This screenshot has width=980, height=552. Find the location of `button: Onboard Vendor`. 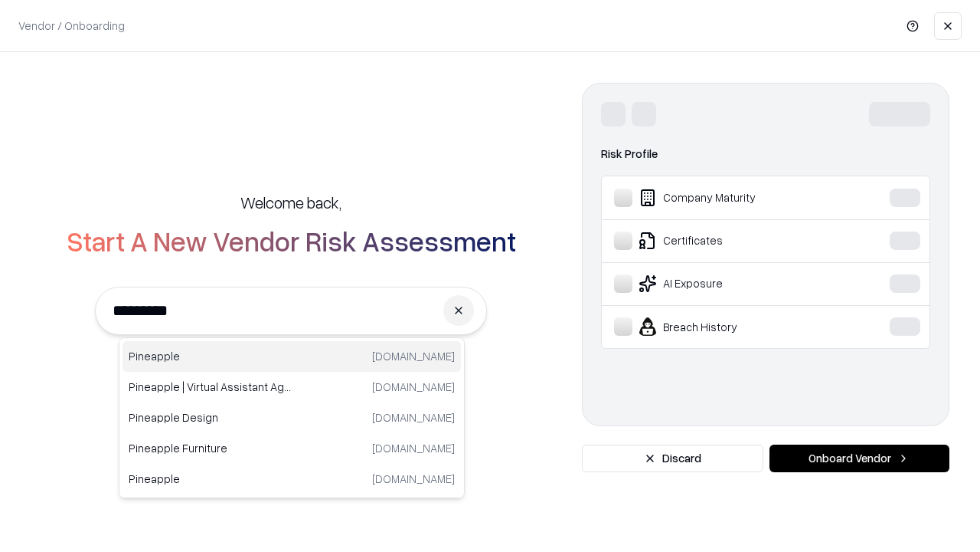

button: Onboard Vendor is located at coordinates (859, 458).